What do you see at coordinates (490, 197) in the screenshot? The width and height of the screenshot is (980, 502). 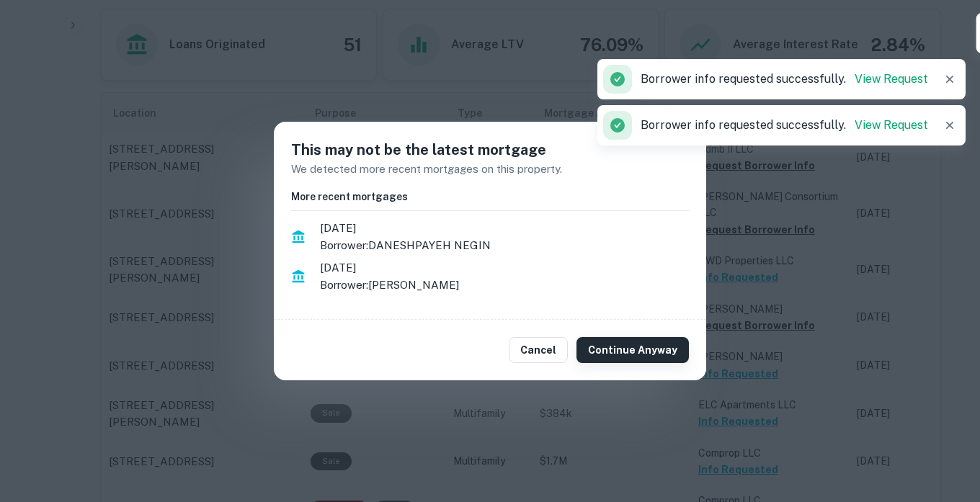 I see `h6: More recent mortgages` at bounding box center [490, 197].